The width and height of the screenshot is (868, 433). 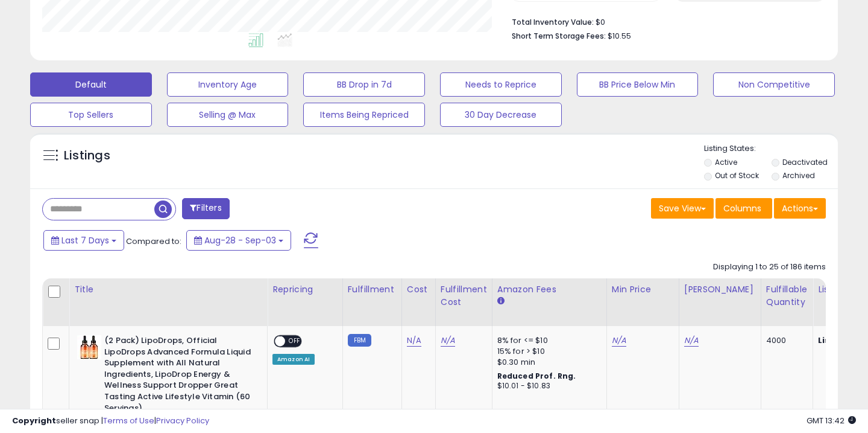 I want to click on button: Last 7 Days, so click(x=84, y=240).